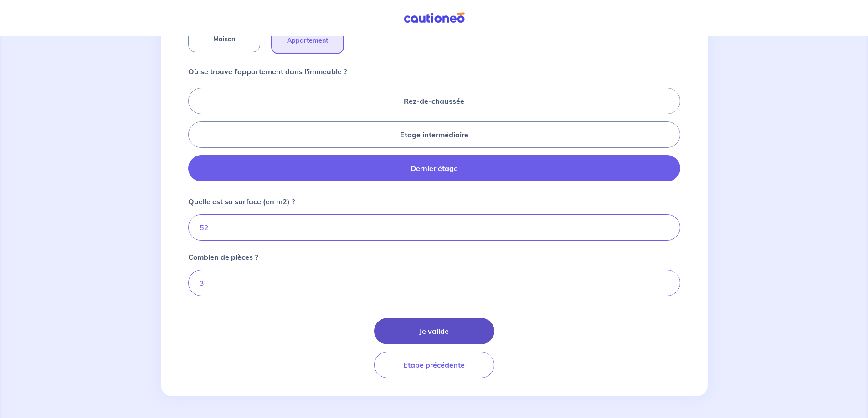 This screenshot has height=418, width=868. Describe the element at coordinates (434, 365) in the screenshot. I see `button: Etape précédente` at that location.